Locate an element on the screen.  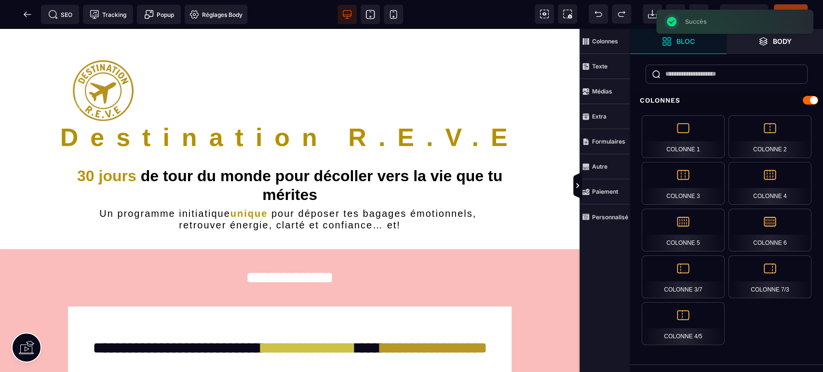
div: Colonne 6 is located at coordinates (770, 230).